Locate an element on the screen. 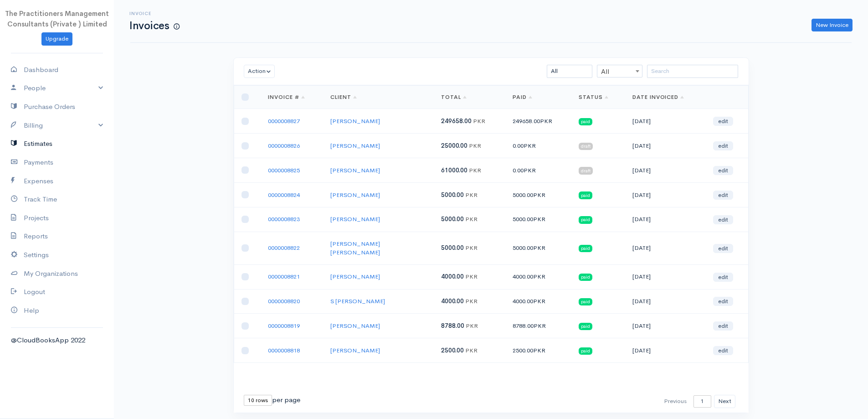 This screenshot has height=419, width=868. span: 2500.00 is located at coordinates (452, 350).